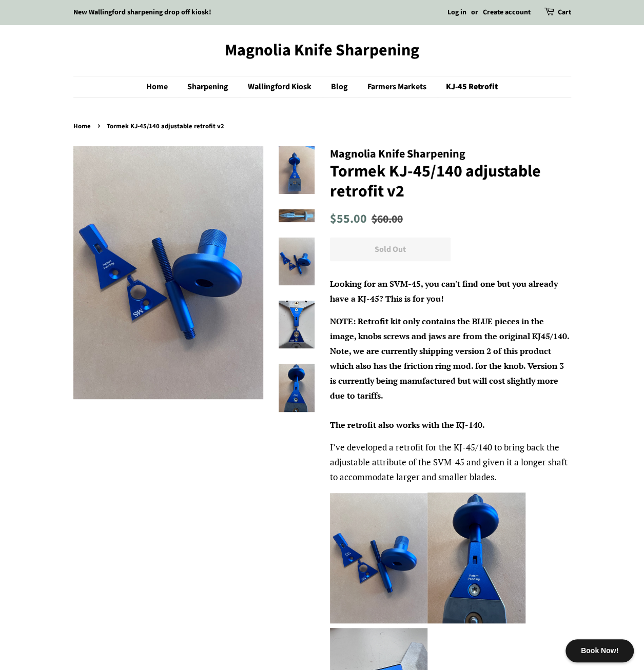  I want to click on span: NOTE: Retrofit kit only contains the BLUE pieces in the image, knobs screws and jaws are from the..., so click(450, 373).